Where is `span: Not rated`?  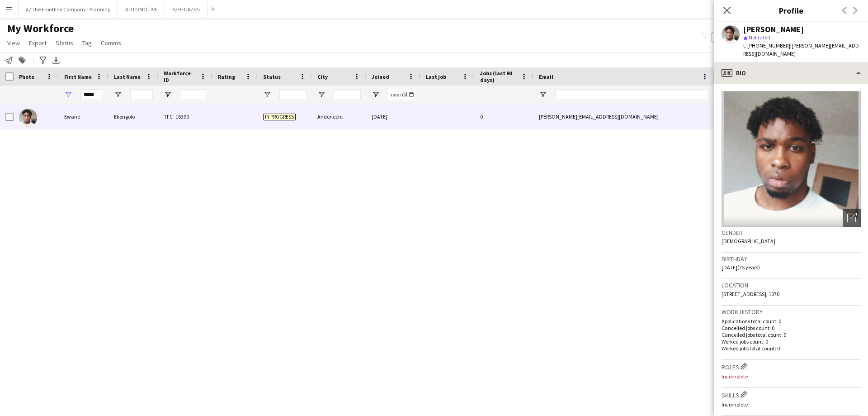 span: Not rated is located at coordinates (759, 38).